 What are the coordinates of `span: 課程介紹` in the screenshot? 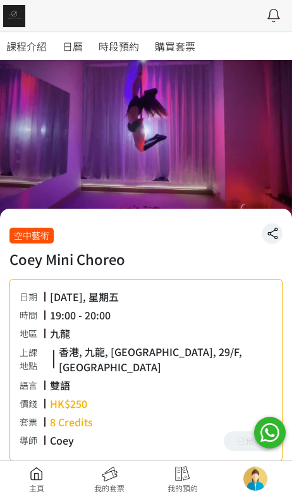 It's located at (27, 46).